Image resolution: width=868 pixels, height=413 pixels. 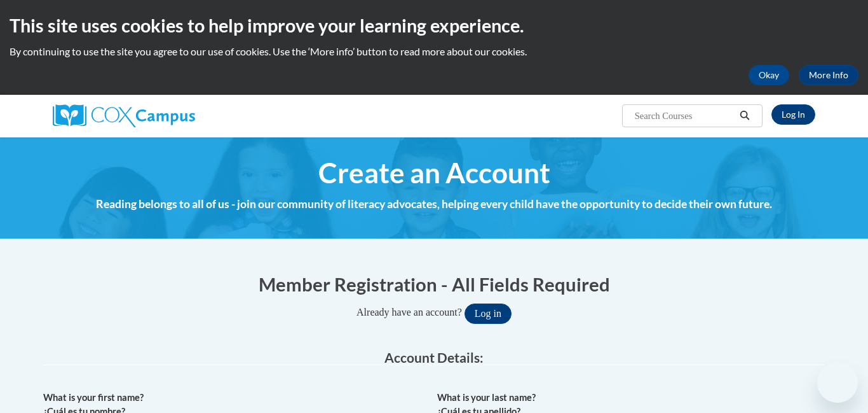 I want to click on a: Cox Campus, so click(x=123, y=116).